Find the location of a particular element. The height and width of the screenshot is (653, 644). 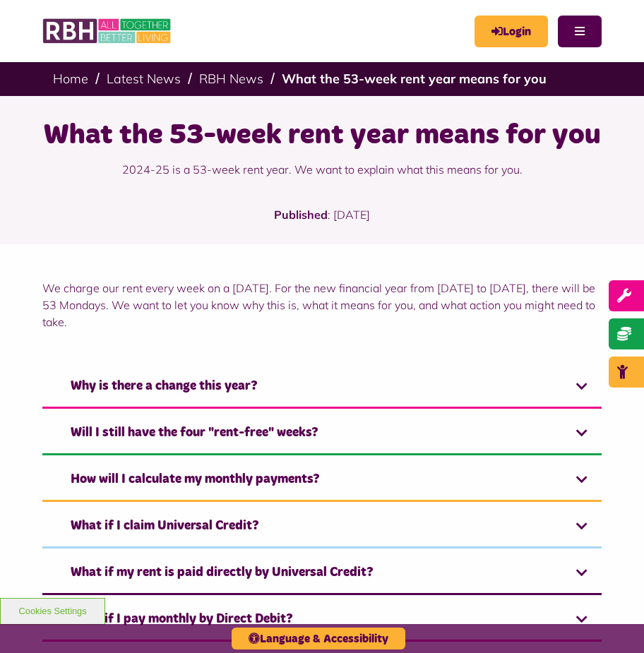

a: What if I claim Universal Credit? is located at coordinates (322, 527).